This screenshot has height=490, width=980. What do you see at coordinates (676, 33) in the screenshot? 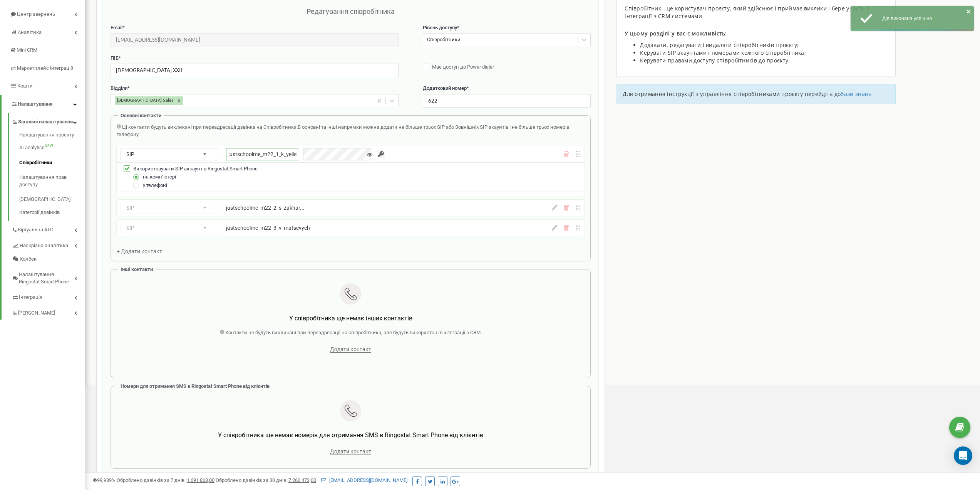
I see `span: У цьому розділі у вас є можливість:` at bounding box center [676, 33].